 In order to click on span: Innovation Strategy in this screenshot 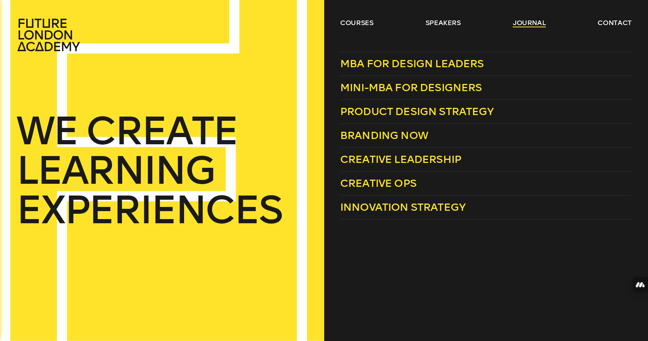, I will do `click(403, 207)`.